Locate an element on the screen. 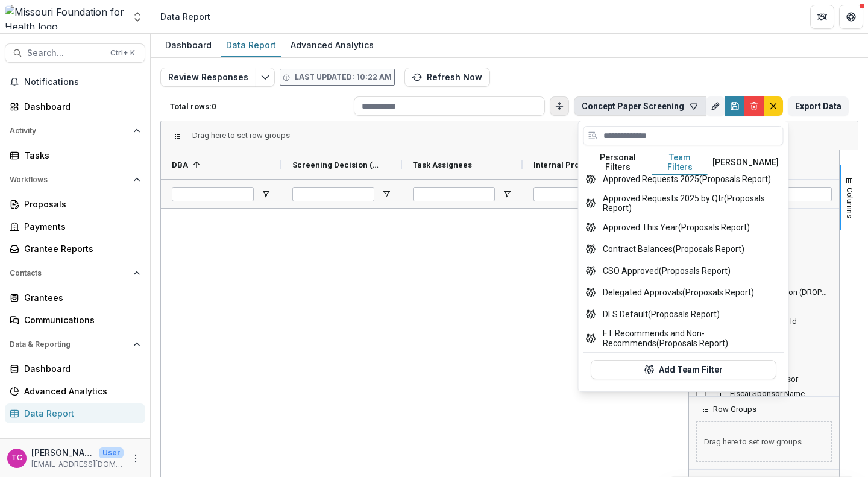 This screenshot has width=868, height=477. div: Proposals is located at coordinates (80, 204).